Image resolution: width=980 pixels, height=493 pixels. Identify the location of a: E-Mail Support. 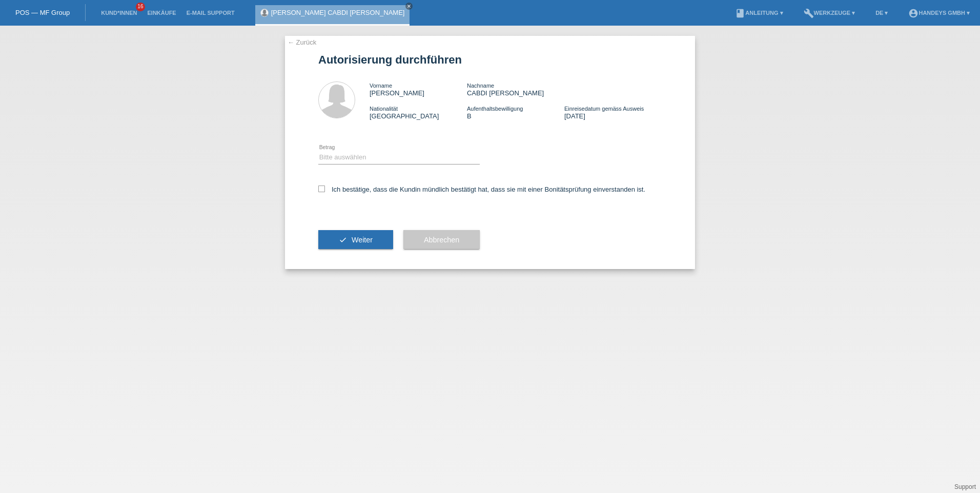
(210, 13).